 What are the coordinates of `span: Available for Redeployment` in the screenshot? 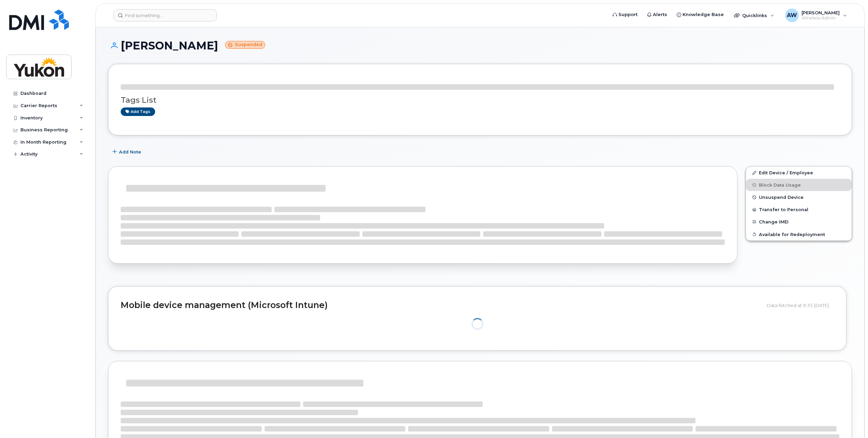 It's located at (792, 234).